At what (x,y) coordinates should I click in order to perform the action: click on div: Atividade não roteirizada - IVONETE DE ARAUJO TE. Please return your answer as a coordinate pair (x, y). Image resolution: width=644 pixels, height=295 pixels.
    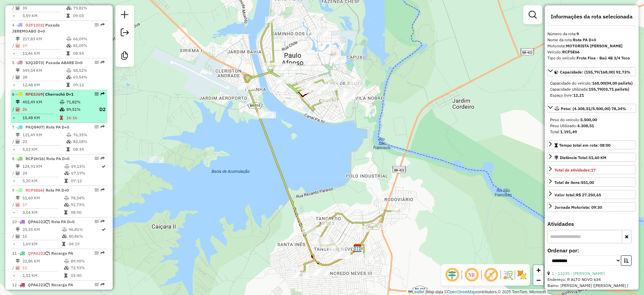
    Looking at the image, I should click on (283, 80).